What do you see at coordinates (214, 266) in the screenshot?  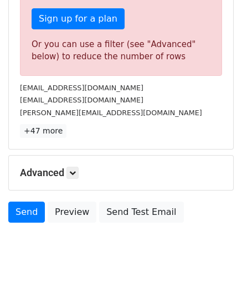 I see `div: Chat Widget` at bounding box center [214, 266].